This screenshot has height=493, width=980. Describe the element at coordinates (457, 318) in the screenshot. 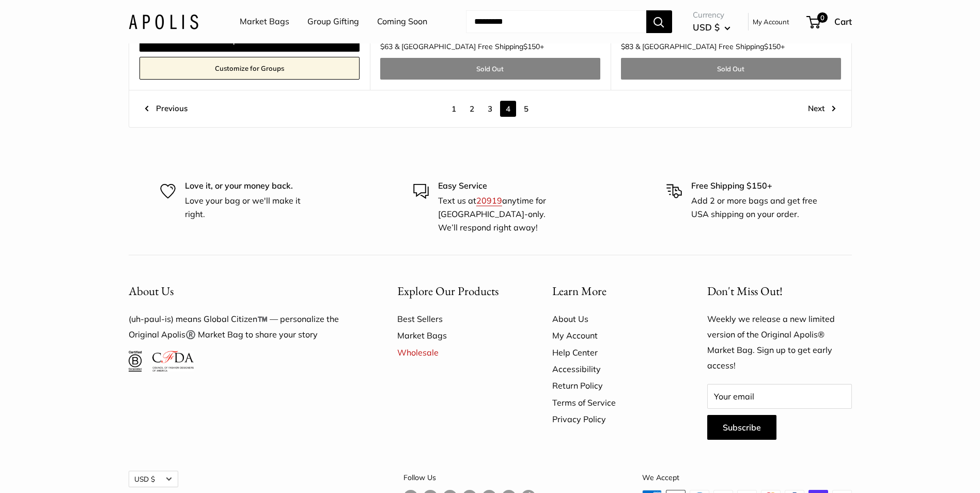

I see `a: Best Sellers` at that location.